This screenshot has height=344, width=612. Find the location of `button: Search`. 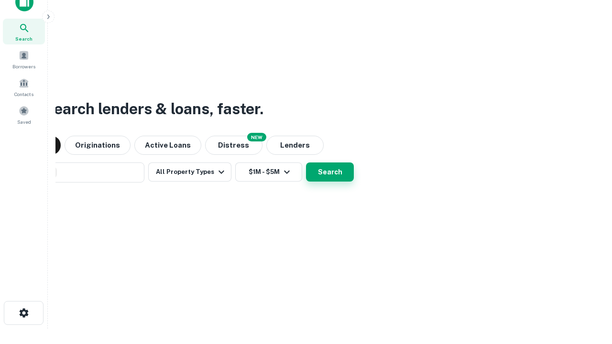

button: Search is located at coordinates (330, 172).